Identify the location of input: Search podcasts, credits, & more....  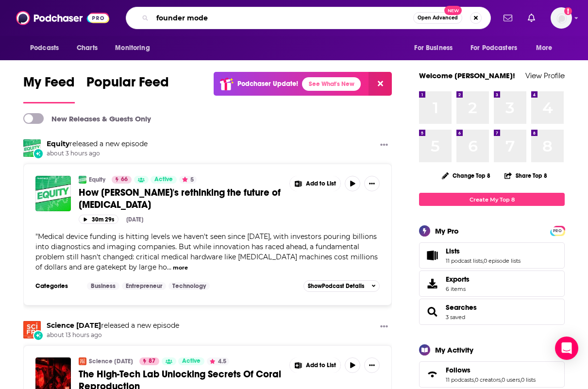
(282, 18).